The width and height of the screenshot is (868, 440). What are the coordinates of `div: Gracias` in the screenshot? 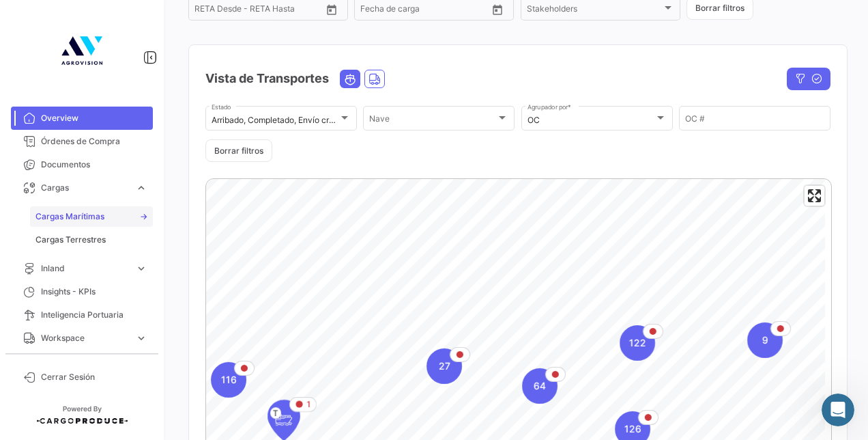 It's located at (40, 196).